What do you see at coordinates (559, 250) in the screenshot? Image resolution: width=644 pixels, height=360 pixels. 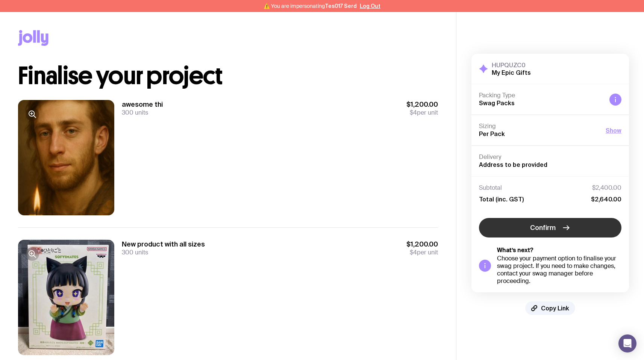 I see `h5: What’s next?` at bounding box center [559, 250].